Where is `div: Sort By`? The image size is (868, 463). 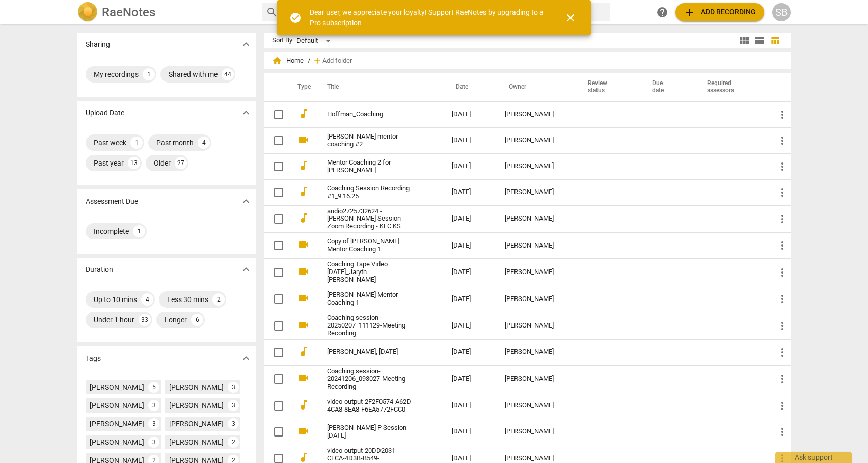
div: Sort By is located at coordinates (282, 40).